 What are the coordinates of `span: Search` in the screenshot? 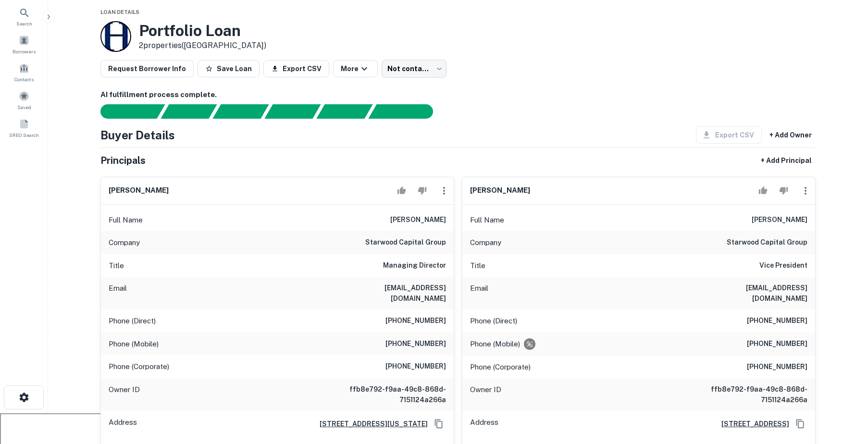 It's located at (24, 24).